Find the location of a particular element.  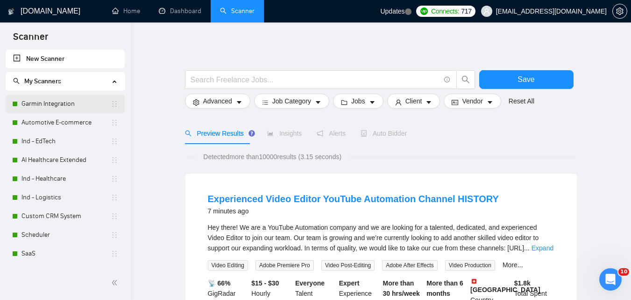

b: More than 30 hrs/week is located at coordinates (401, 288).